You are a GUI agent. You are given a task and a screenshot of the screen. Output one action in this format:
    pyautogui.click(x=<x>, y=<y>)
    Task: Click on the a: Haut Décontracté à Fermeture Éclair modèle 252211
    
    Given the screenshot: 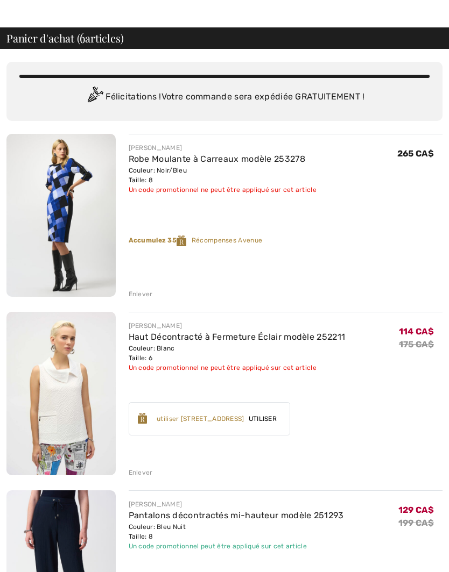 What is the action you would take?
    pyautogui.click(x=237, y=337)
    